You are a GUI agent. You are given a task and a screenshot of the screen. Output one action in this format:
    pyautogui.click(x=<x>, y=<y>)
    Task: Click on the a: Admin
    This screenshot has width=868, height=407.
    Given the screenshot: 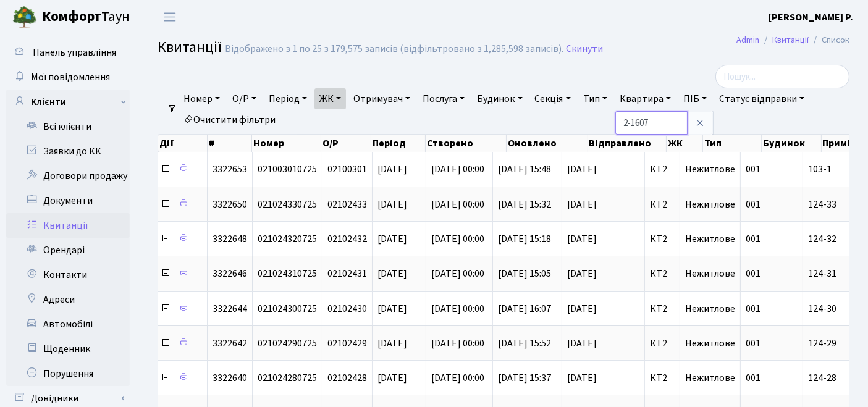 What is the action you would take?
    pyautogui.click(x=747, y=39)
    